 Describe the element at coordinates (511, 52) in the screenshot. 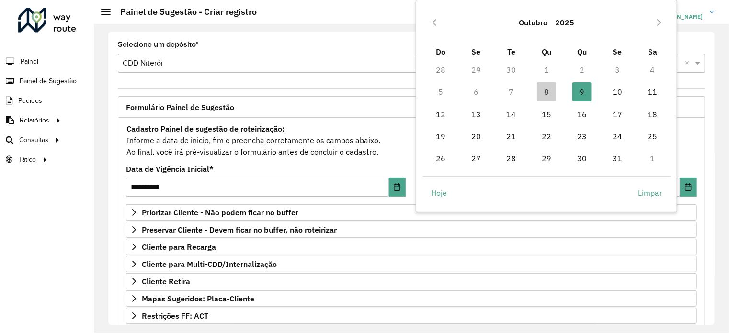

I see `span: Te` at that location.